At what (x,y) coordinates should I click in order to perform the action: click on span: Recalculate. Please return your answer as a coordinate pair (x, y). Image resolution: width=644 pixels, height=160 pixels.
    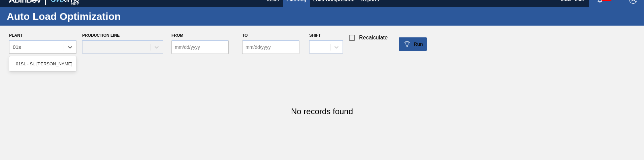
    Looking at the image, I should click on (373, 37).